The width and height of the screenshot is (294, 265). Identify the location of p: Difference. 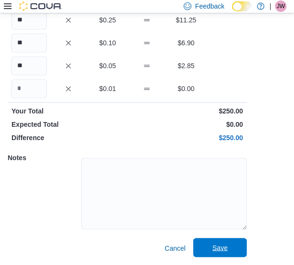
(68, 138).